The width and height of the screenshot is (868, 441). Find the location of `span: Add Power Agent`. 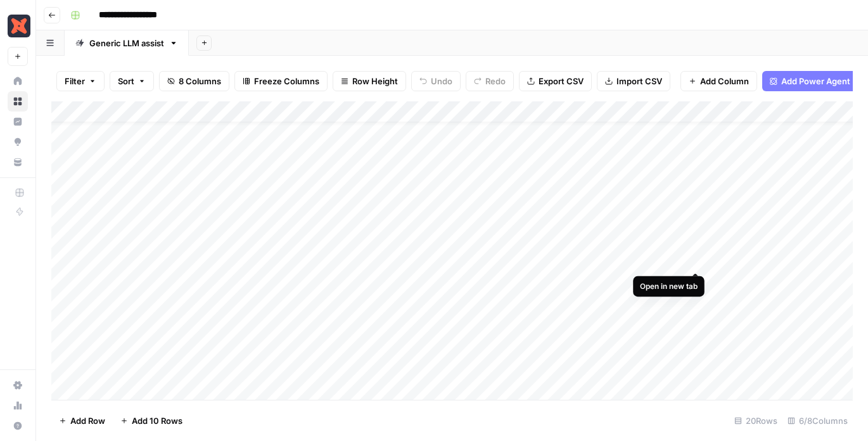

span: Add Power Agent is located at coordinates (815, 81).